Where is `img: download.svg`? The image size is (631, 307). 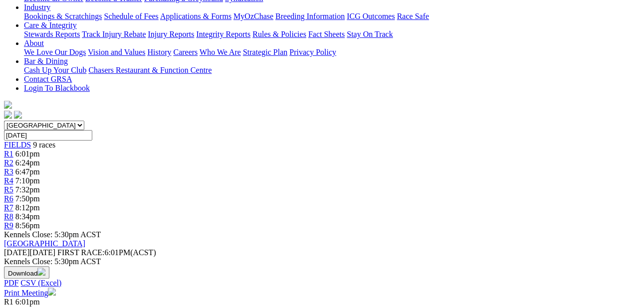 img: download.svg is located at coordinates (41, 272).